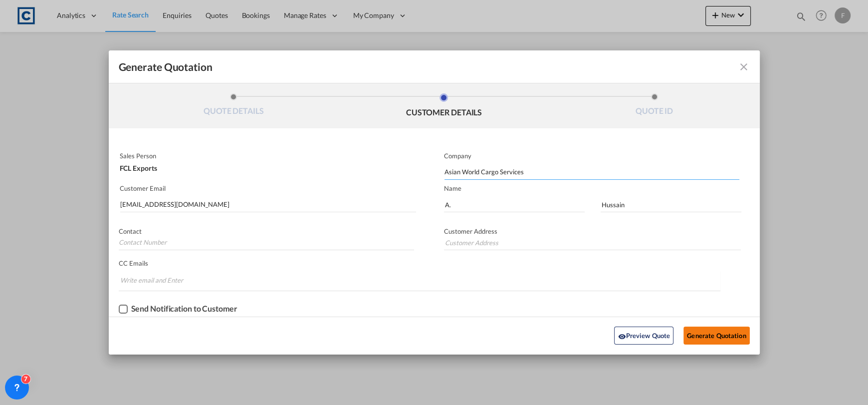 The image size is (868, 405). What do you see at coordinates (470, 231) in the screenshot?
I see `span: Customer Address` at bounding box center [470, 231].